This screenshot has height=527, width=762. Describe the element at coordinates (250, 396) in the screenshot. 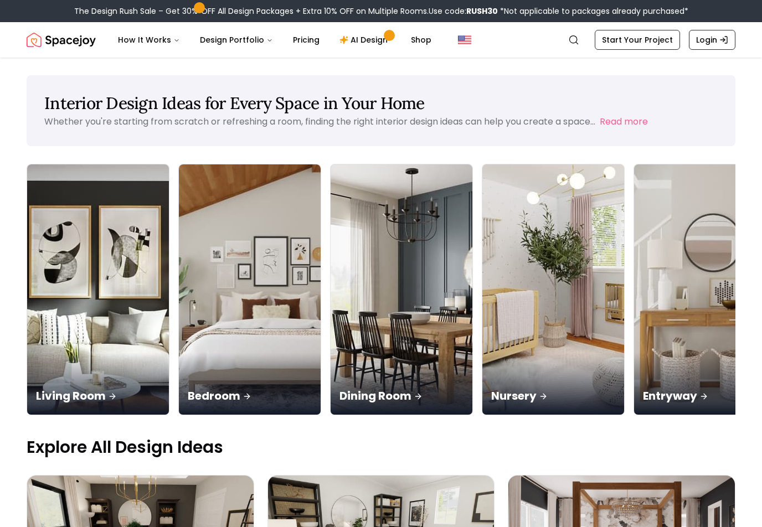

I see `p: Bedroom` at that location.